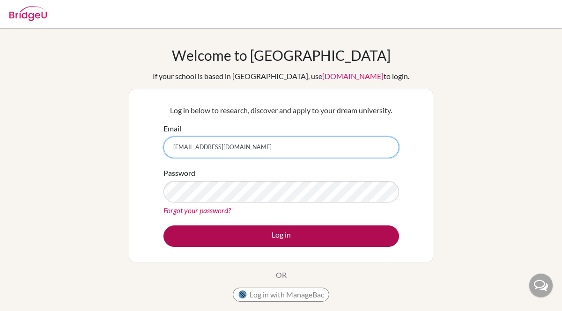 The width and height of the screenshot is (562, 311). I want to click on button: Log in, so click(281, 236).